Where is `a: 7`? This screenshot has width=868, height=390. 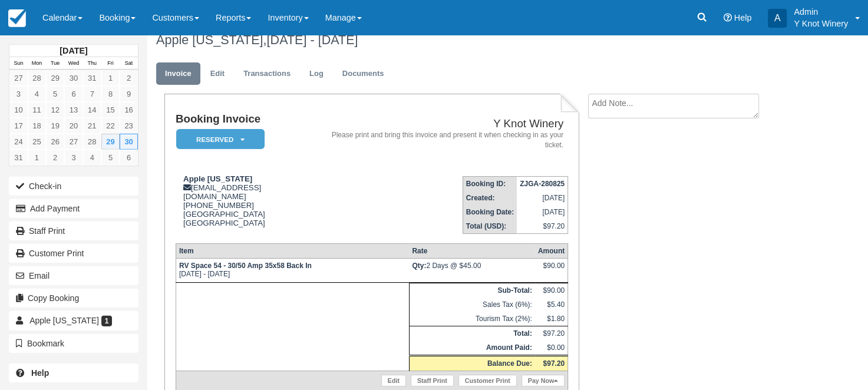 a: 7 is located at coordinates (92, 93).